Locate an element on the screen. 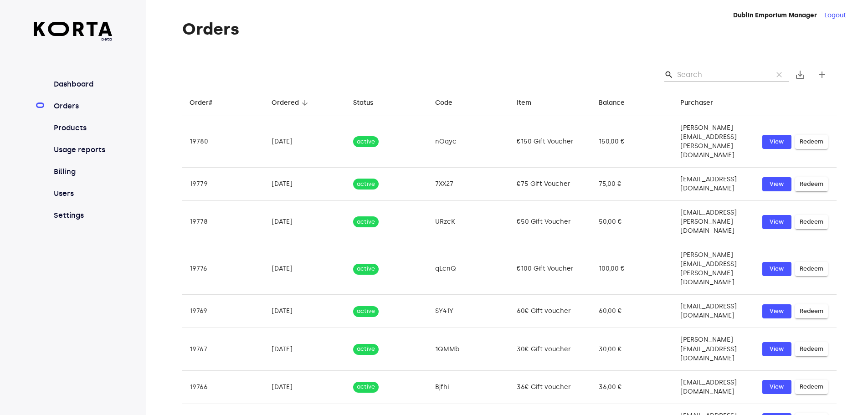 This screenshot has width=868, height=415. td: qLcnQ is located at coordinates (469, 269).